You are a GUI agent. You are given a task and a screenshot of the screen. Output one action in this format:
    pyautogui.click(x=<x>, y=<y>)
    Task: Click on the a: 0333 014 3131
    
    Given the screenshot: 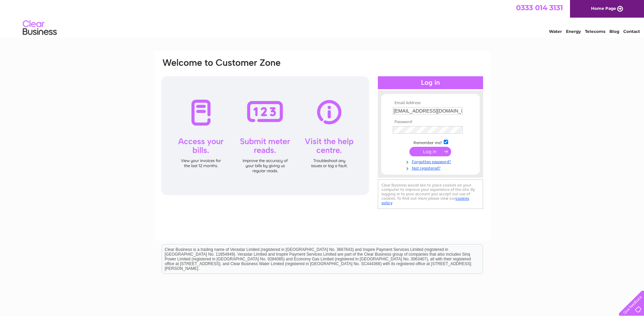 What is the action you would take?
    pyautogui.click(x=539, y=8)
    